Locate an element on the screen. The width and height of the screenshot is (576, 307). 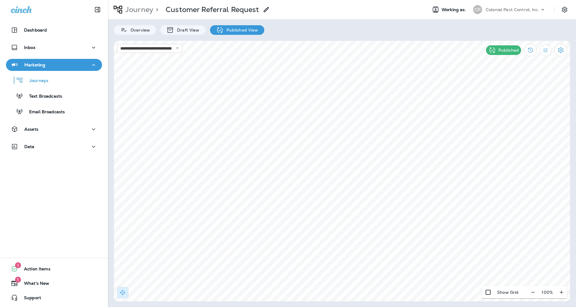
button: Dashboard is located at coordinates (54, 30).